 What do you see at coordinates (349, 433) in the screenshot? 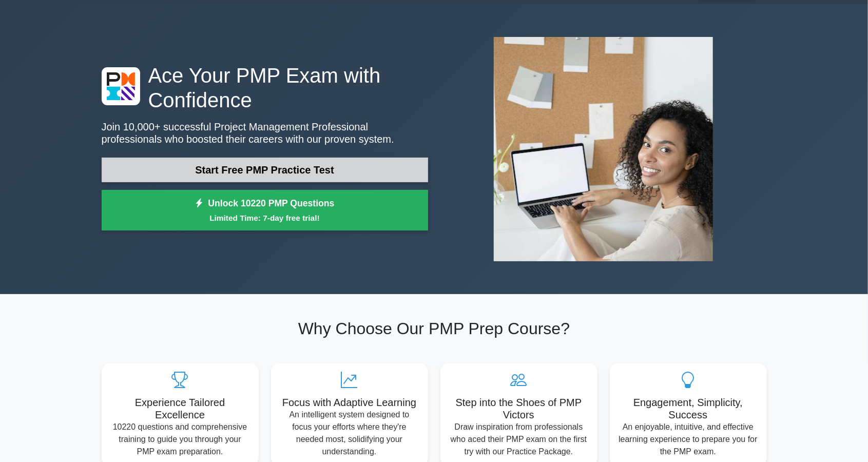
I see `p: An intelligent system designed to focus your efforts where they're needed most, solidifying your ...` at bounding box center [349, 433].